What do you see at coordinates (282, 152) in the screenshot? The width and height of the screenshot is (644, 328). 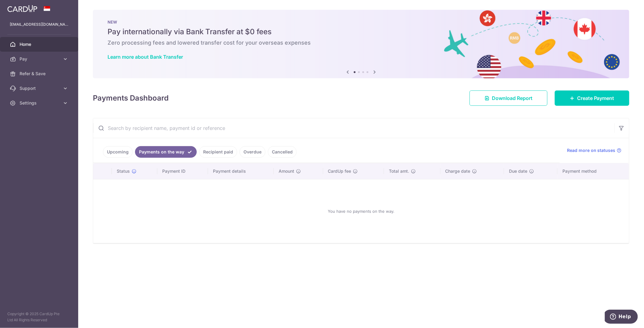 I see `a: Cancelled` at bounding box center [282, 152].